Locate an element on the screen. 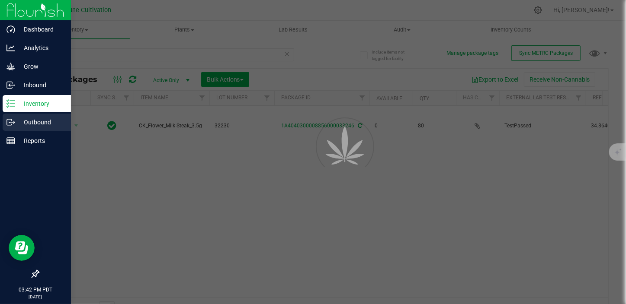 The width and height of the screenshot is (626, 304). p: 03:42 PM PDT is located at coordinates (35, 290).